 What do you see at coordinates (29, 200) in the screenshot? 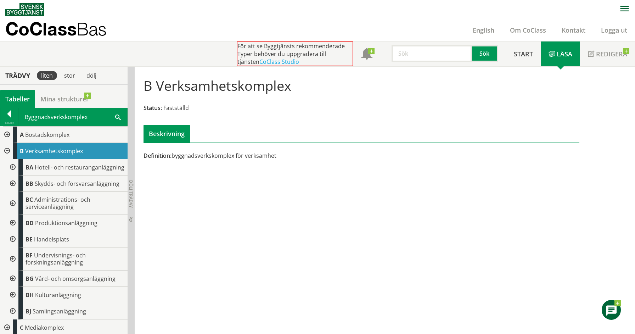
I see `span: BC` at bounding box center [29, 200].